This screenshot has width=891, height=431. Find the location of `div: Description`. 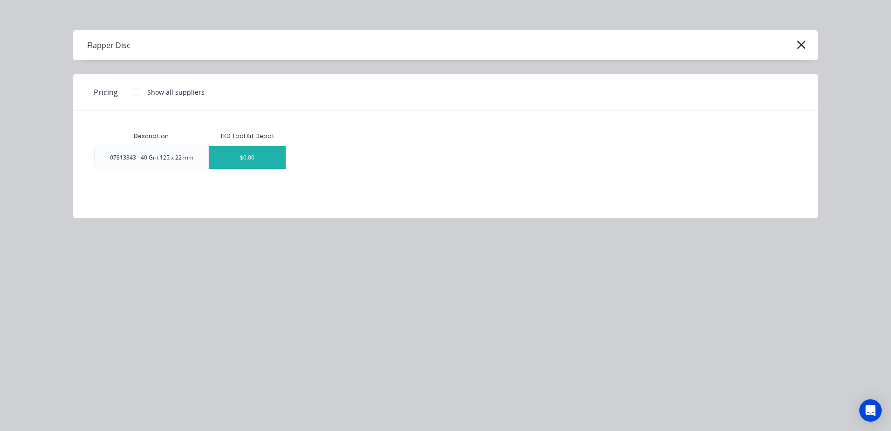

div: Description is located at coordinates (151, 136).